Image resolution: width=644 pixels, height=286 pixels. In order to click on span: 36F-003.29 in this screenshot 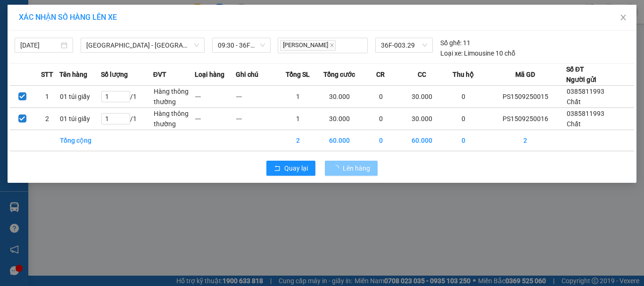, I will do `click(404, 45)`.